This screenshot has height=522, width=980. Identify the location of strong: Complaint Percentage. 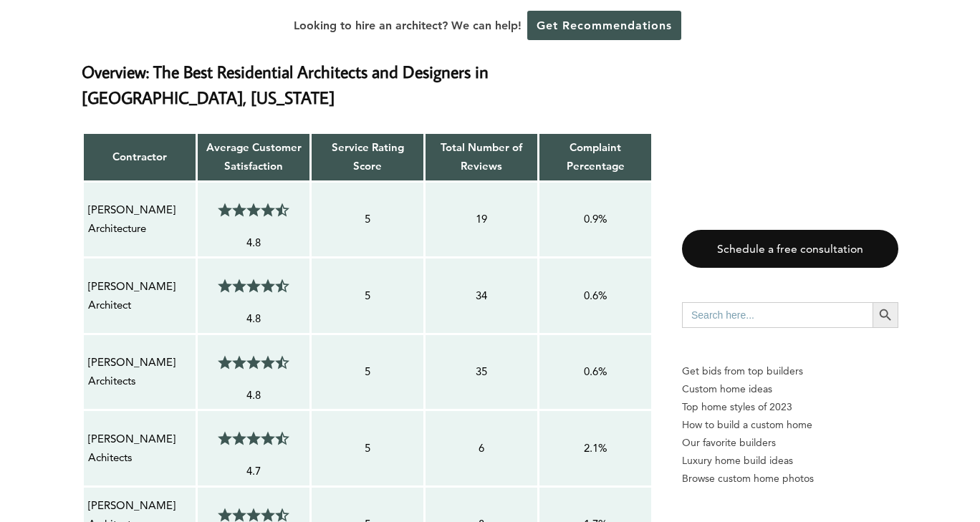
(595, 156).